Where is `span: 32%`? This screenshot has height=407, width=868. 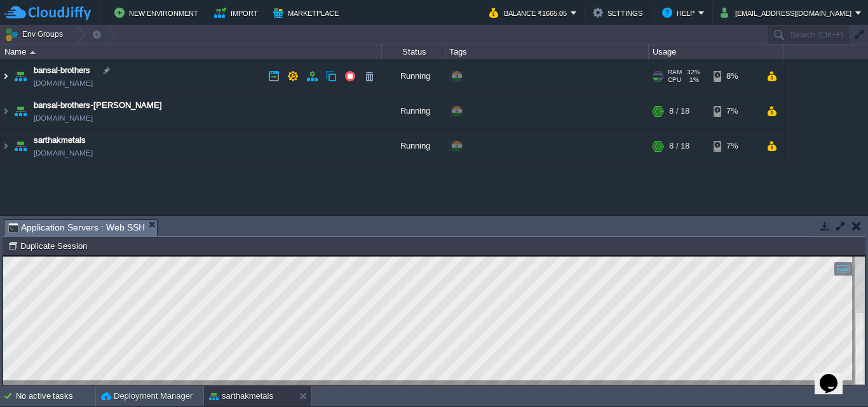 span: 32% is located at coordinates (693, 73).